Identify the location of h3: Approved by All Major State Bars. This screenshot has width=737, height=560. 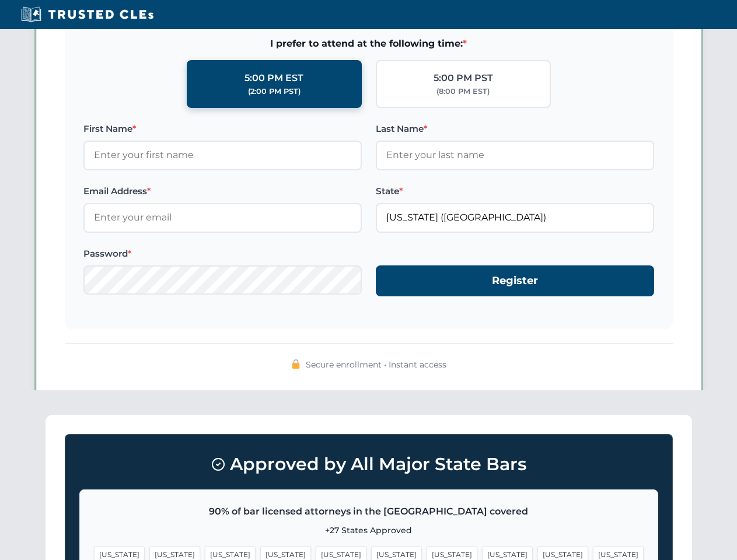
(368, 465).